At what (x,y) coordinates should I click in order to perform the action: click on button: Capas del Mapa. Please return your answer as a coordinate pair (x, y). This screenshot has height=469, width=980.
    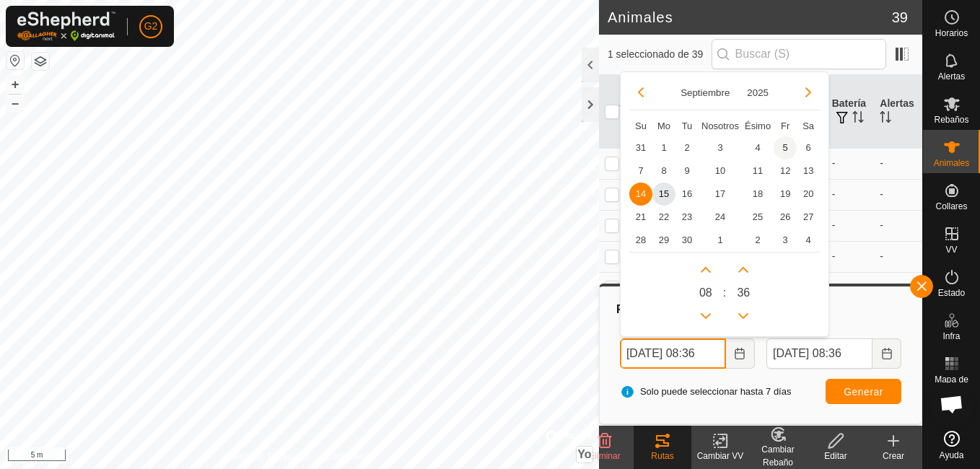
    Looking at the image, I should click on (41, 62).